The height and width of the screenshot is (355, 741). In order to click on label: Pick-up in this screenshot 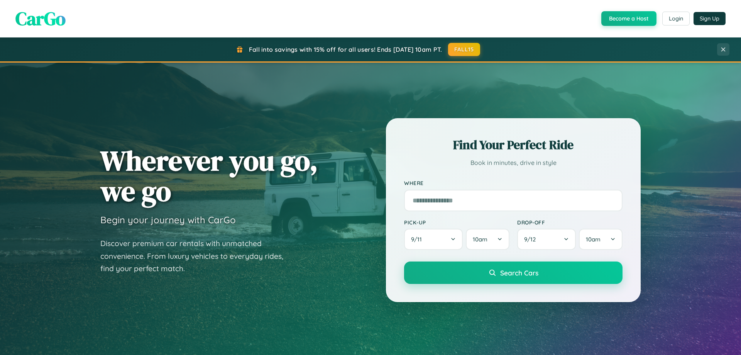, I will do `click(457, 222)`.